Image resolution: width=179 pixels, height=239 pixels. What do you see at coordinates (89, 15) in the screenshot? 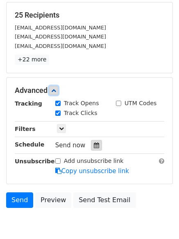
I see `h5: 25 Recipients` at bounding box center [89, 15].